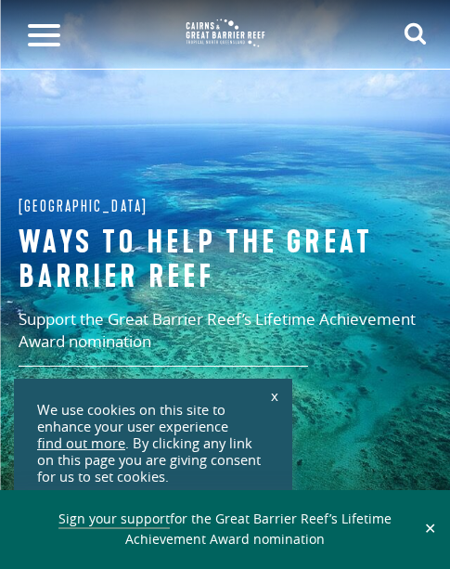 The width and height of the screenshot is (450, 569). I want to click on a: Sign your support, so click(114, 519).